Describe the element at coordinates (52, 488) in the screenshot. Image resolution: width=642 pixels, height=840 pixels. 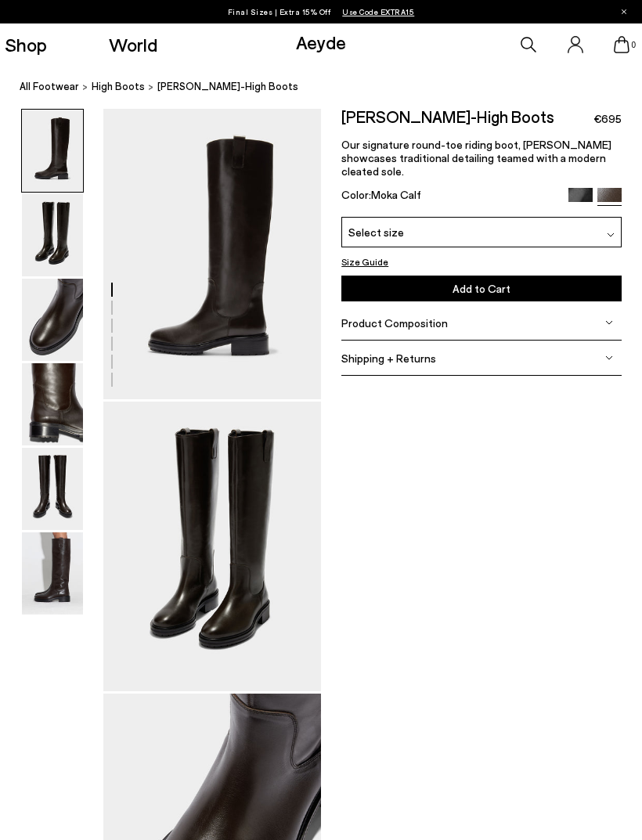
I see `img: Henry Knee-High Boots - Image 5` at that location.